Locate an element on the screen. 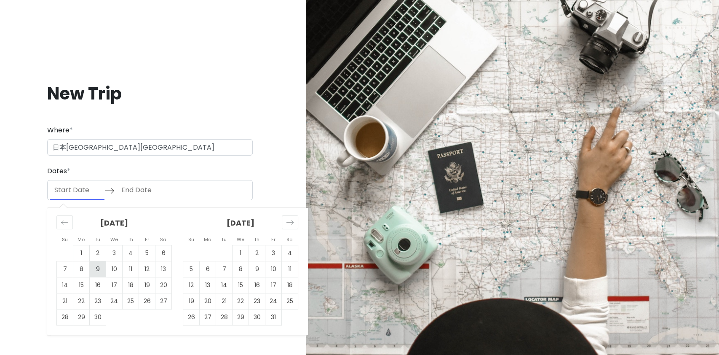 Image resolution: width=719 pixels, height=355 pixels. div: Calendar is located at coordinates (177, 271).